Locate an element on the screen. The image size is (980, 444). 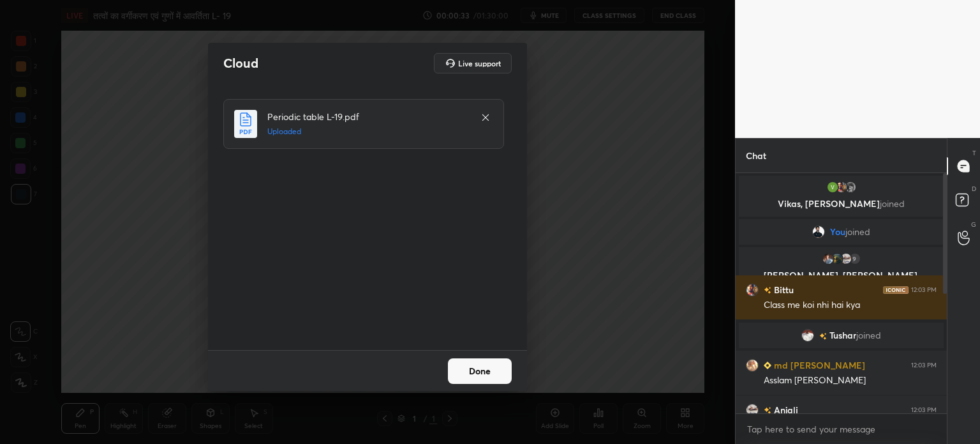
p: G is located at coordinates (974, 224).